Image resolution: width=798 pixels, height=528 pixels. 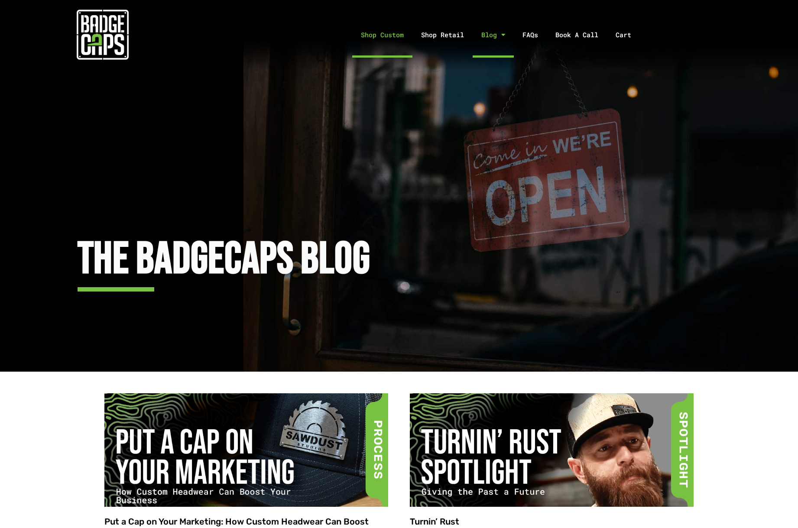 What do you see at coordinates (530, 35) in the screenshot?
I see `a: FAQs` at bounding box center [530, 35].